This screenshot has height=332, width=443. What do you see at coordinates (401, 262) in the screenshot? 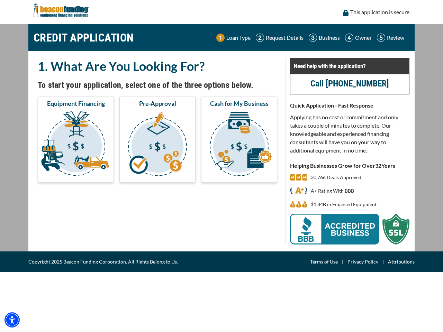
I see `a: Attributions` at bounding box center [401, 262].